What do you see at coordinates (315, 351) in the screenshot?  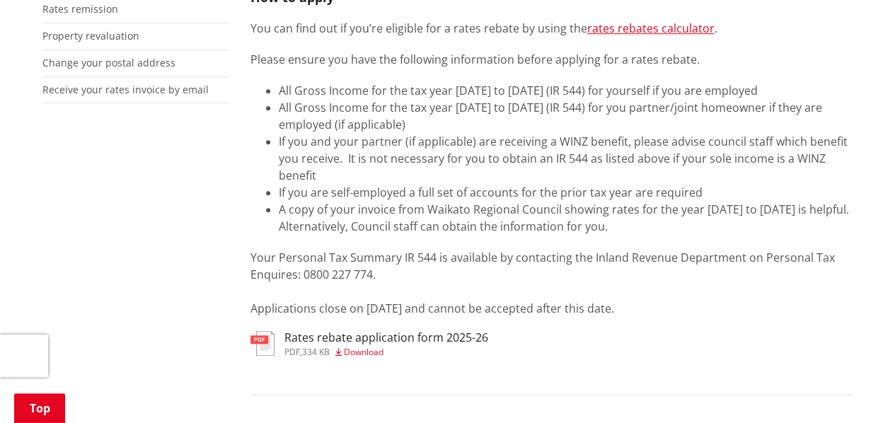 I see `span: 334 KB` at bounding box center [315, 351].